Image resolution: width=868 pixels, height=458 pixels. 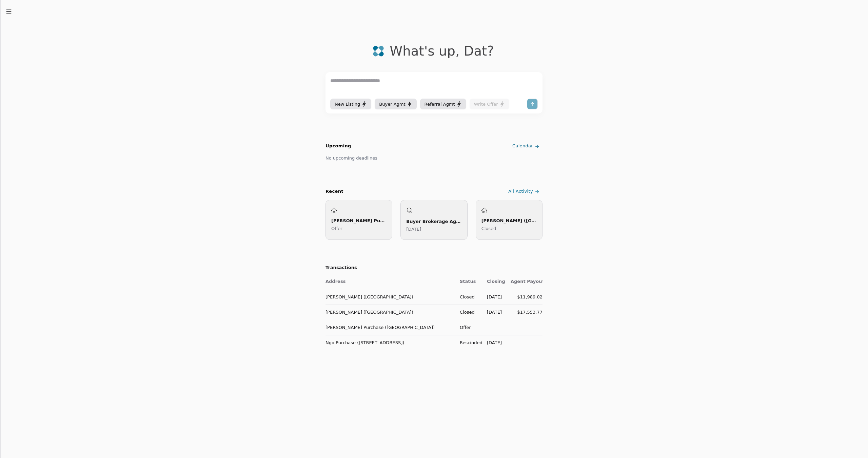 What do you see at coordinates (468, 327) in the screenshot?
I see `td: Offer` at bounding box center [468, 327].